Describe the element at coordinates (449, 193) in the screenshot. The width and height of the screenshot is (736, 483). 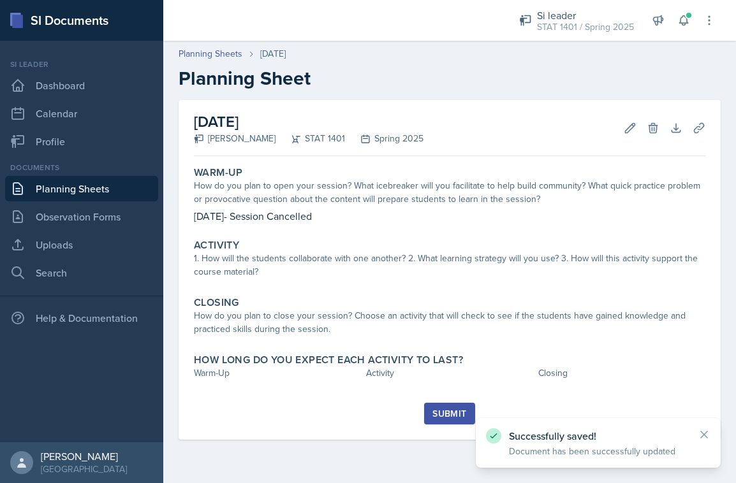
I see `div: How do you plan to open your session? What icebreaker will you facilitate to help build community...` at that location.